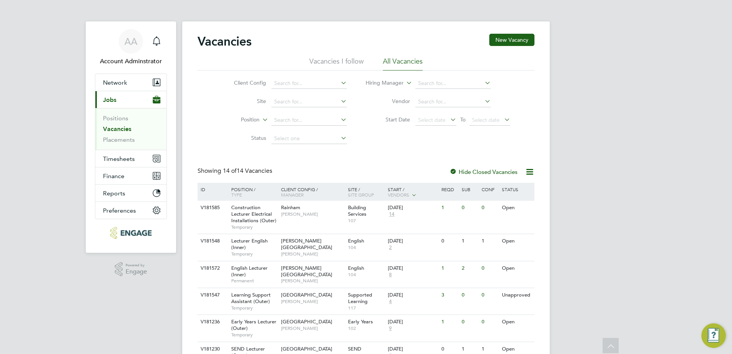  I want to click on div: 3, so click(450, 295).